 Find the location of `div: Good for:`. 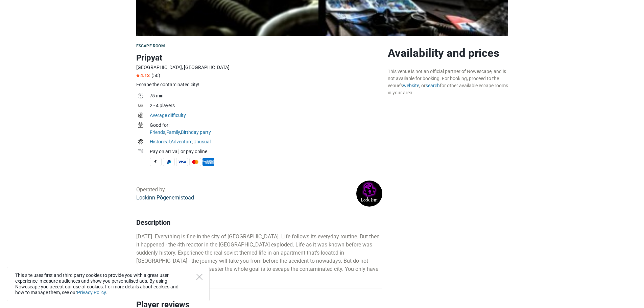

div: Good for: is located at coordinates (266, 125).